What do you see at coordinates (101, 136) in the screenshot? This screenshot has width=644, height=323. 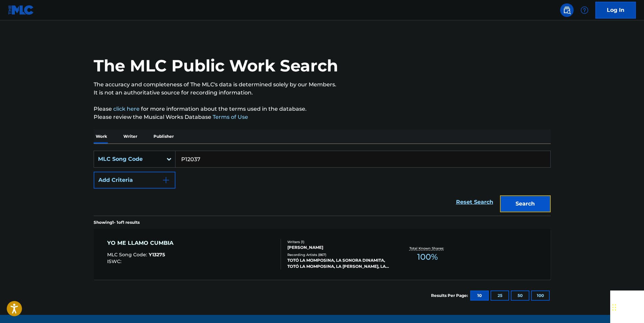 I see `p: Work` at bounding box center [101, 136].